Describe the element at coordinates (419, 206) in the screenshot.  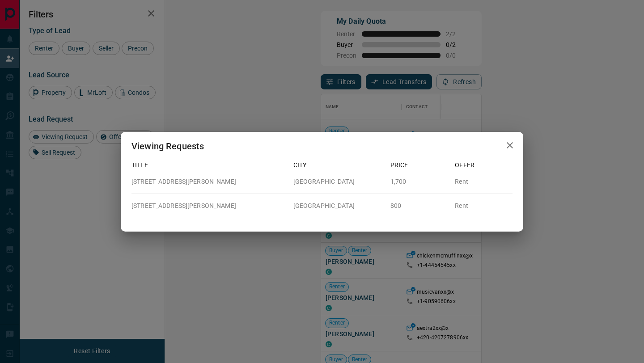
I see `p: 800` at that location.